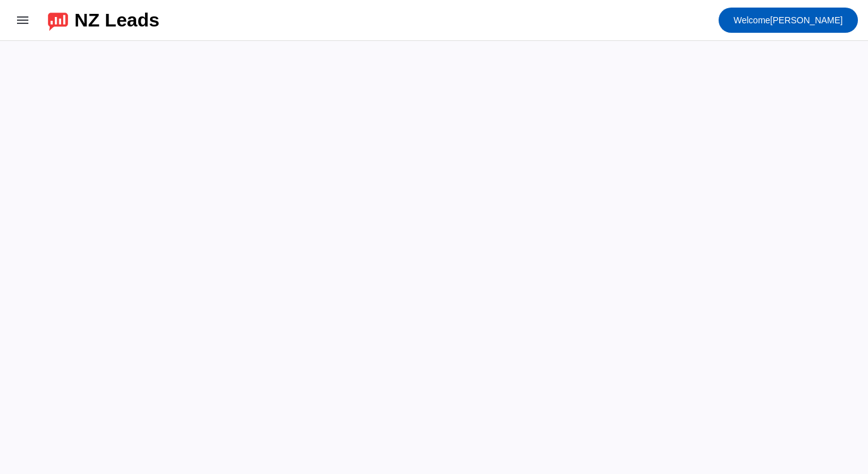 Image resolution: width=868 pixels, height=474 pixels. Describe the element at coordinates (117, 20) in the screenshot. I see `div: NZ Leads` at that location.